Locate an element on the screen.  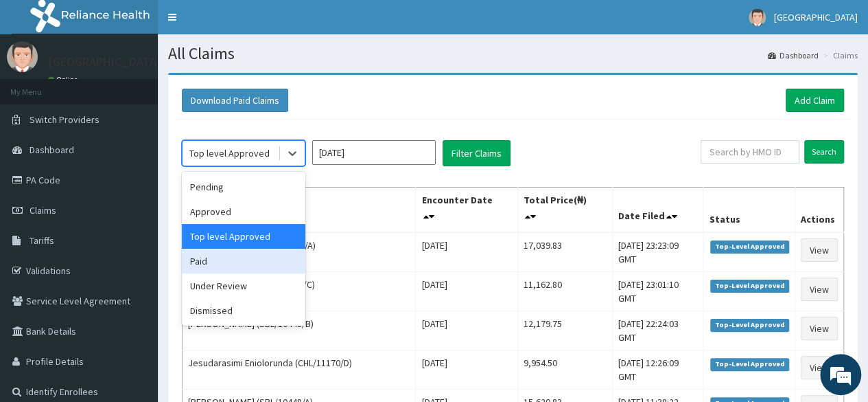
li: Claims is located at coordinates (839, 55).